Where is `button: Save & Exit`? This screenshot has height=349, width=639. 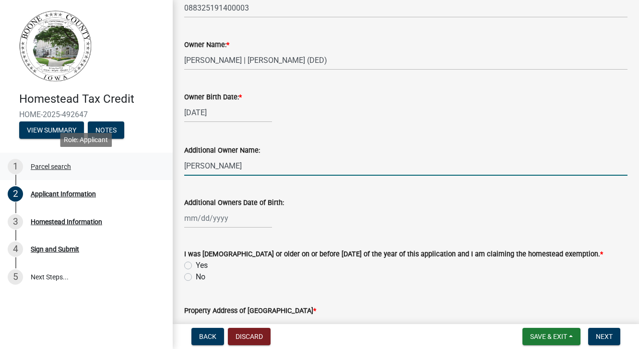 button: Save & Exit is located at coordinates (551, 336).